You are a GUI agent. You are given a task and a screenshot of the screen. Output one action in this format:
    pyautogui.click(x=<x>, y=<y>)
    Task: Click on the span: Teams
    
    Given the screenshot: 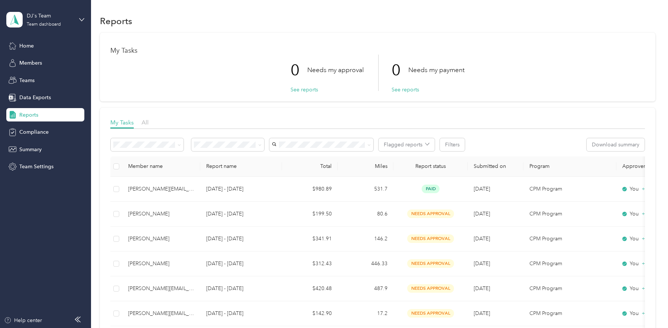 What is the action you would take?
    pyautogui.click(x=27, y=80)
    